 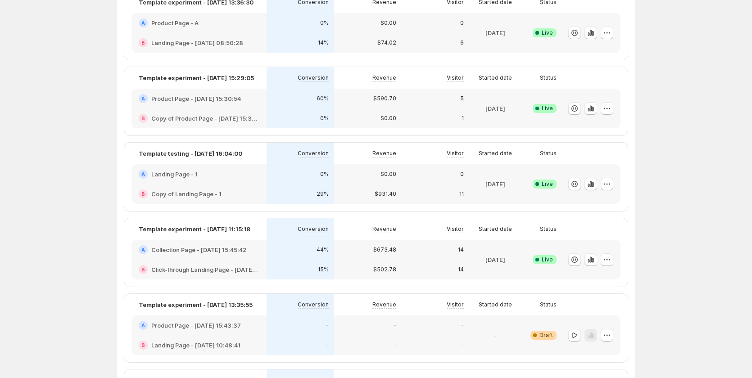 I want to click on p: 1, so click(x=463, y=118).